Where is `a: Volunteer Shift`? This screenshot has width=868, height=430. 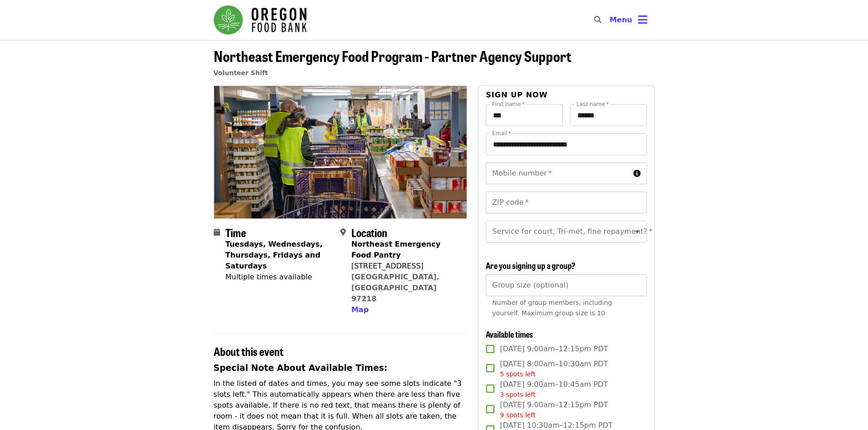 a: Volunteer Shift is located at coordinates (241, 73).